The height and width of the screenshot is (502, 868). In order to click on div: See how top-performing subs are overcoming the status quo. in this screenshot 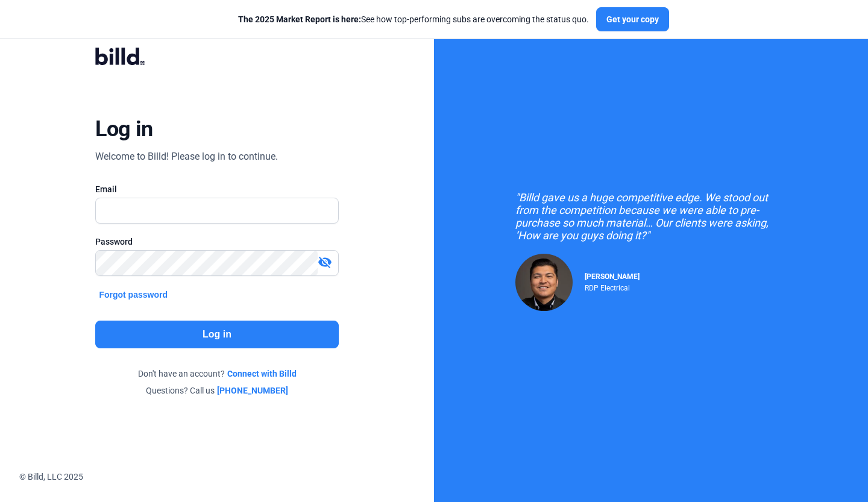, I will do `click(413, 19)`.